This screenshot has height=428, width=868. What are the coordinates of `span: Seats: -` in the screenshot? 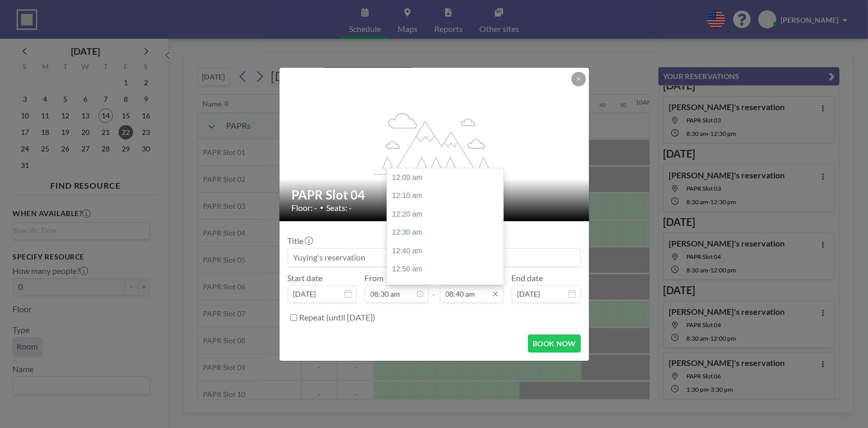 It's located at (339, 208).